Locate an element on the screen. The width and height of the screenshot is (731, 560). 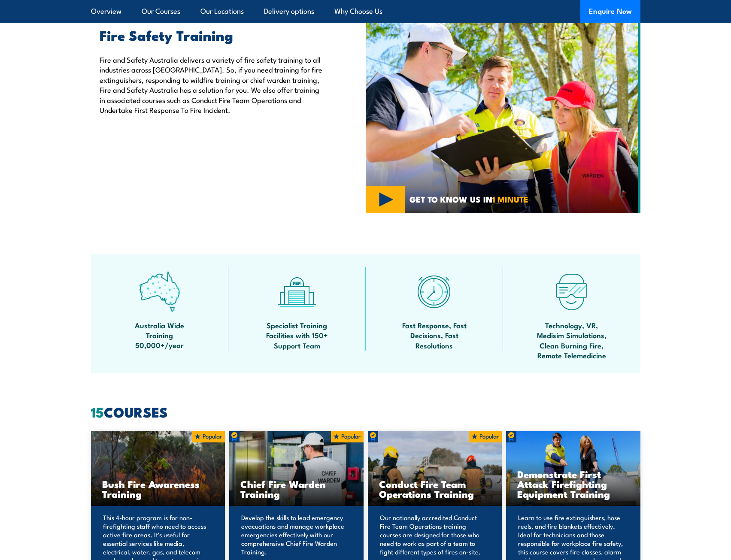
img: tech-icon is located at coordinates (571, 292).